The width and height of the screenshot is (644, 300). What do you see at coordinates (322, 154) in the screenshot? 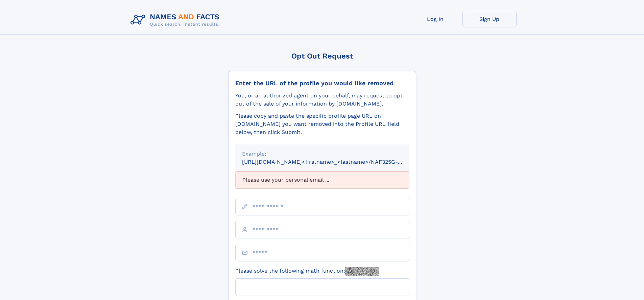
I see `div: Example:` at bounding box center [322, 154].